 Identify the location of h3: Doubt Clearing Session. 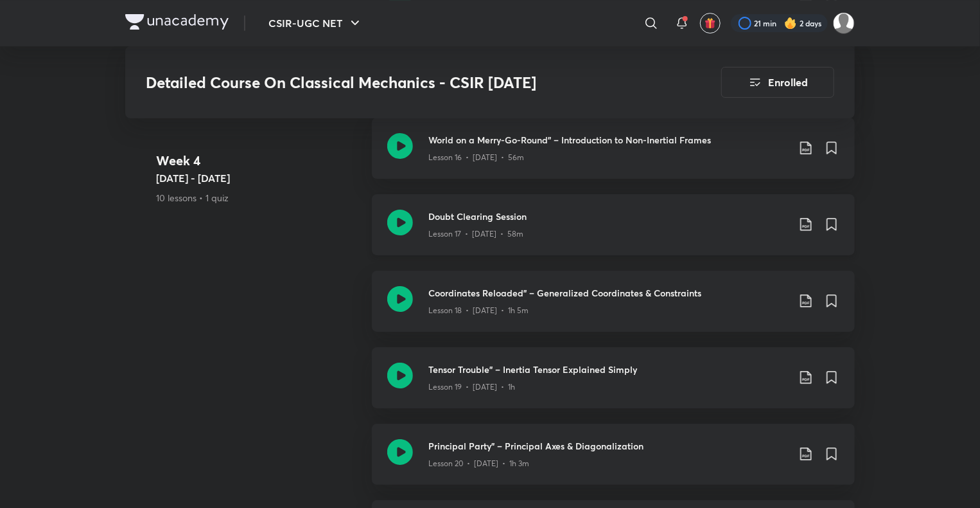
(608, 216).